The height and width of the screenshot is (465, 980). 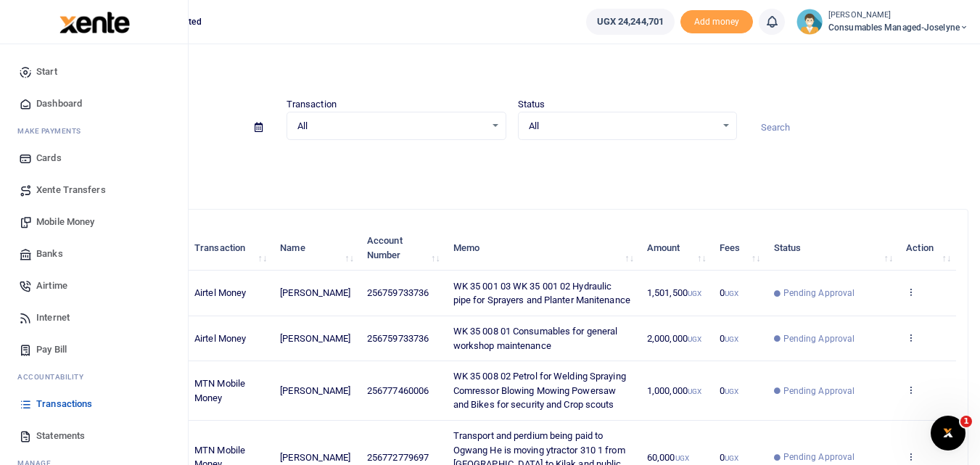 I want to click on label: Status, so click(x=532, y=105).